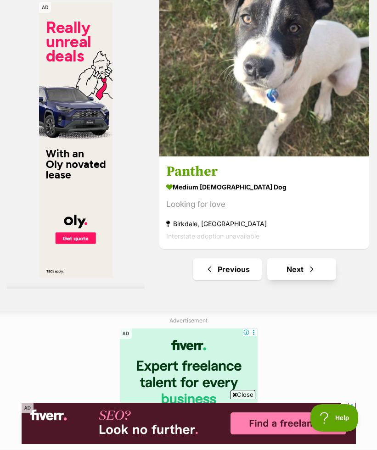 The image size is (377, 450). Describe the element at coordinates (243, 395) in the screenshot. I see `span: Close` at that location.